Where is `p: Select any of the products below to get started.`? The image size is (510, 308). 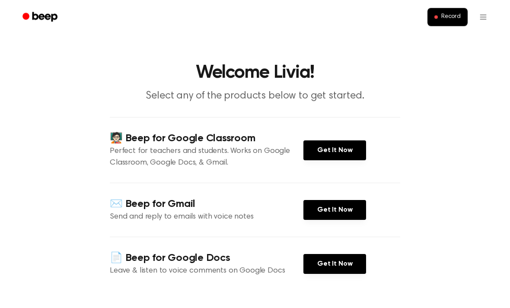 p: Select any of the products below to get started. is located at coordinates (255, 96).